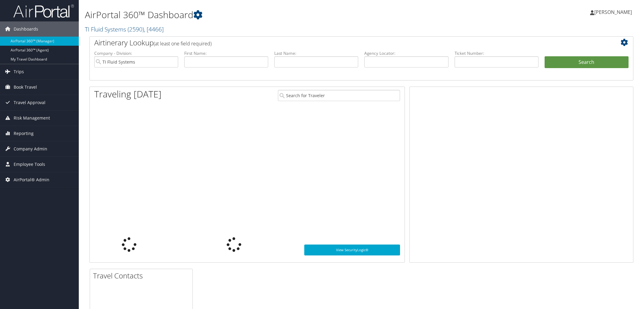  I want to click on h1: AirPortal 360™ Dashboard, so click(269, 15).